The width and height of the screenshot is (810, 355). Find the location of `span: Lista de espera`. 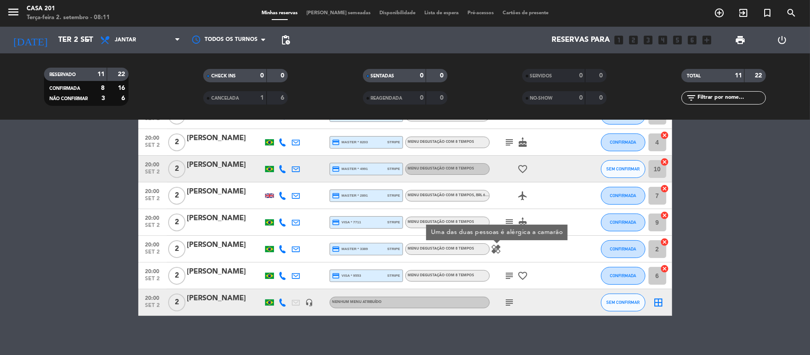

span: Lista de espera is located at coordinates (441, 13).